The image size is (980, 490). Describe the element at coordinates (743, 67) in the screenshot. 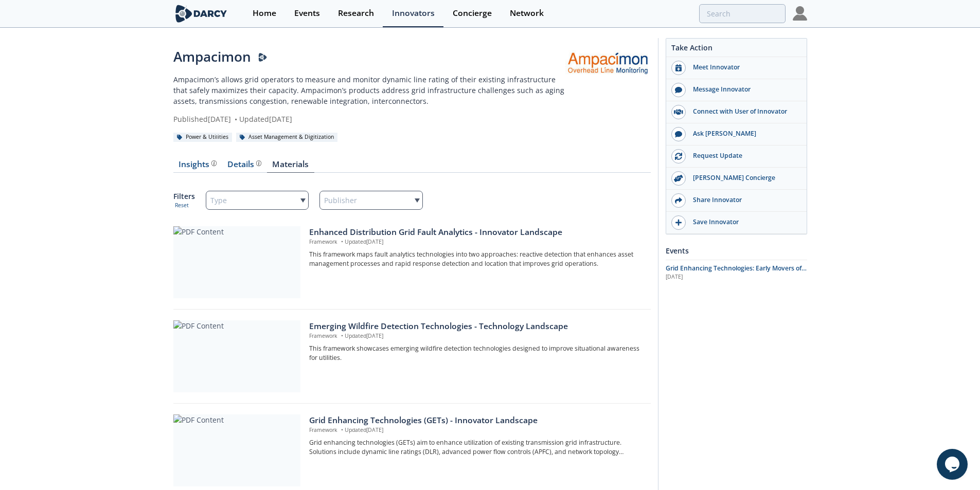

I see `div: Meet Innovator` at that location.